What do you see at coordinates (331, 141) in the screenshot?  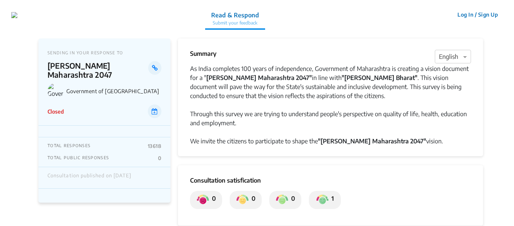 I see `div: We invite the citizens to participate to shape the vision.` at bounding box center [331, 141].